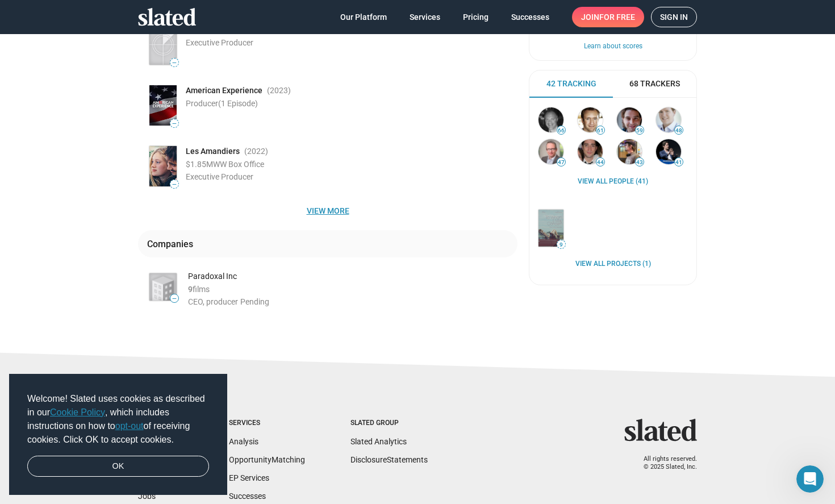 The height and width of the screenshot is (504, 835). I want to click on img: Paradoxal Inc, so click(163, 287).